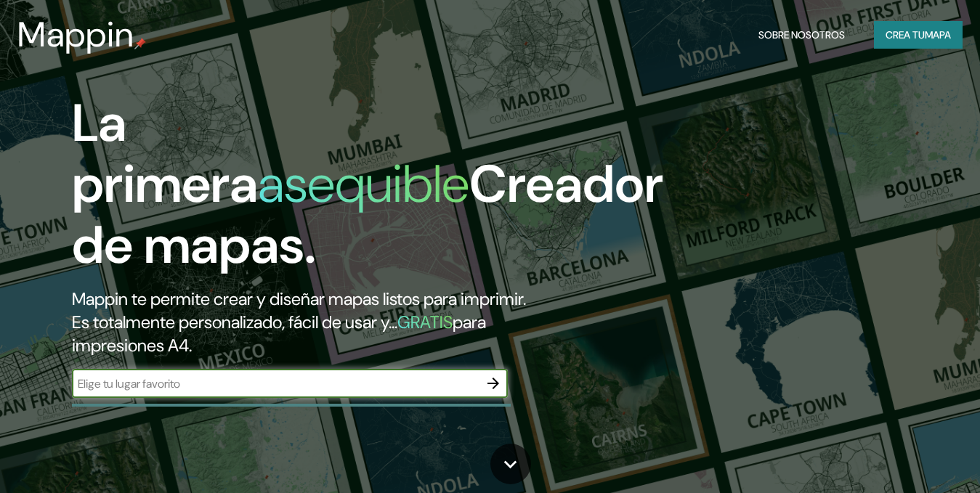 This screenshot has height=493, width=980. Describe the element at coordinates (905, 35) in the screenshot. I see `font: Crea tu` at that location.